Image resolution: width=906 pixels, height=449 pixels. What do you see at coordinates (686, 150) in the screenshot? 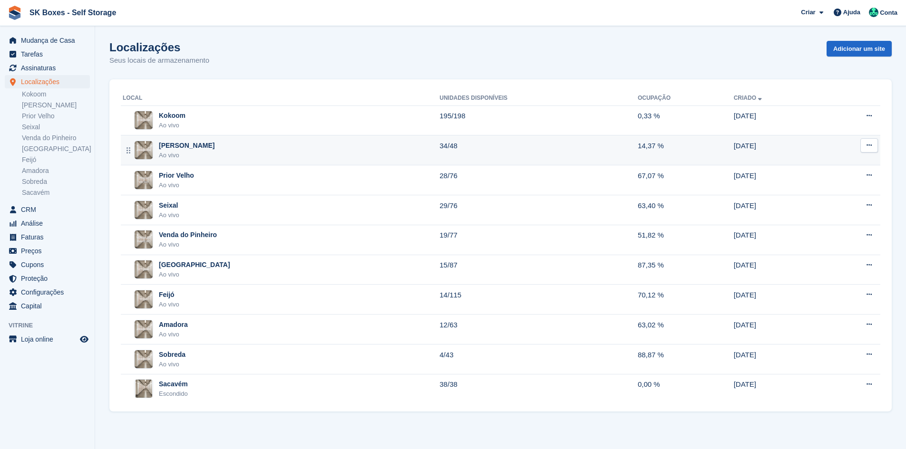
I see `td: 14,37 %` at bounding box center [686, 150].